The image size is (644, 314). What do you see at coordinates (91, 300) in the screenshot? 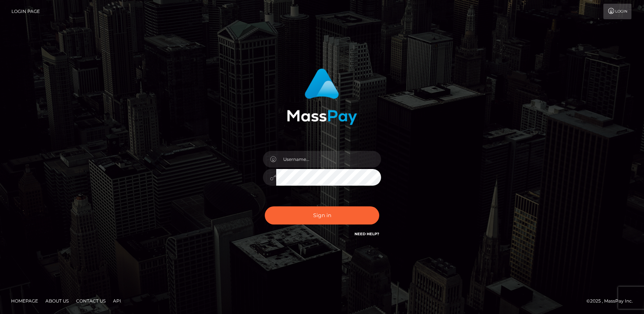
I see `a: Contact Us` at bounding box center [91, 300].